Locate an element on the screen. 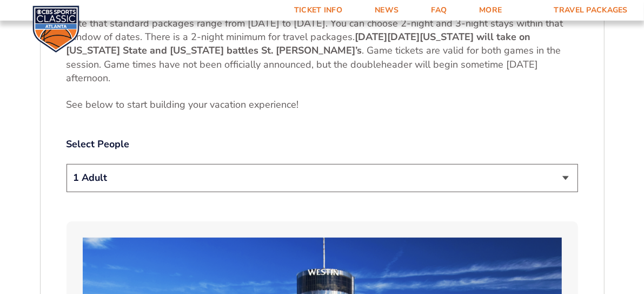 This screenshot has height=294, width=644. img: CBS Sports Classic is located at coordinates (56, 29).